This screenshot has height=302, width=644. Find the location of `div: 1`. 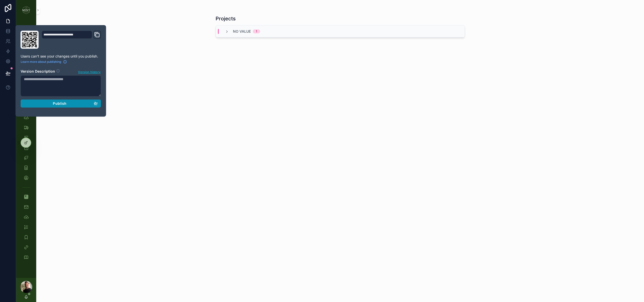

div: 1 is located at coordinates (256, 31).